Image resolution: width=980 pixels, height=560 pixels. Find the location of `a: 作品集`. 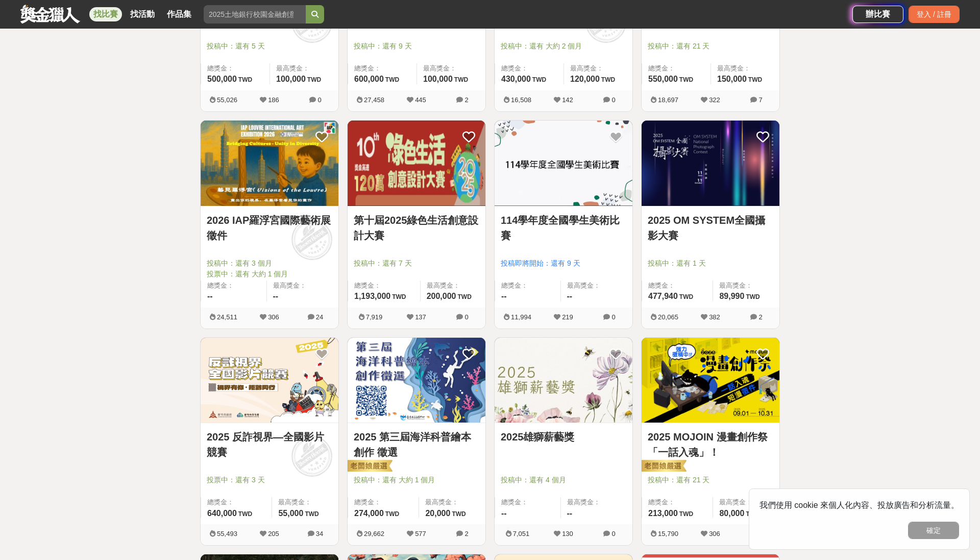

a: 作品集 is located at coordinates (179, 14).